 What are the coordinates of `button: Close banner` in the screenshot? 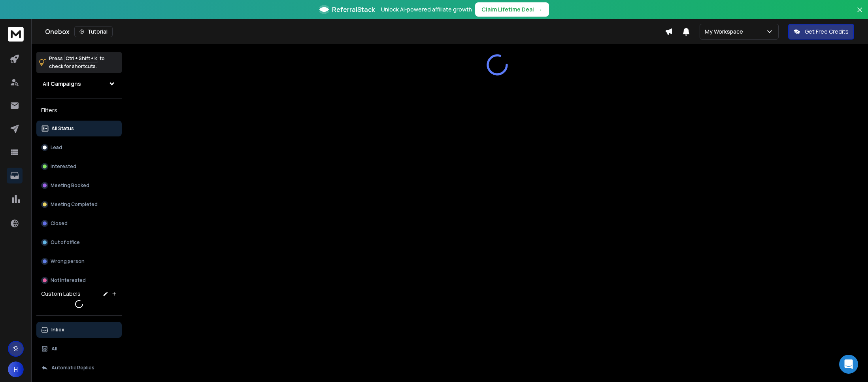 It's located at (860, 14).